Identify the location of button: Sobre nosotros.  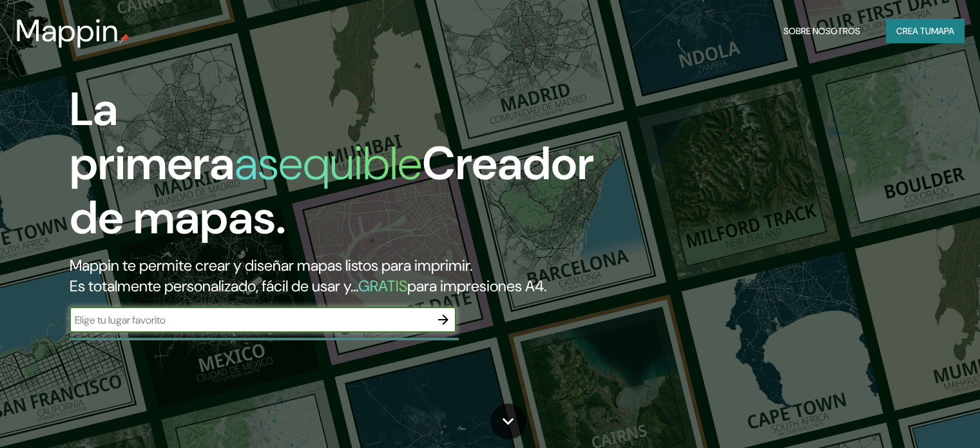
(821, 31).